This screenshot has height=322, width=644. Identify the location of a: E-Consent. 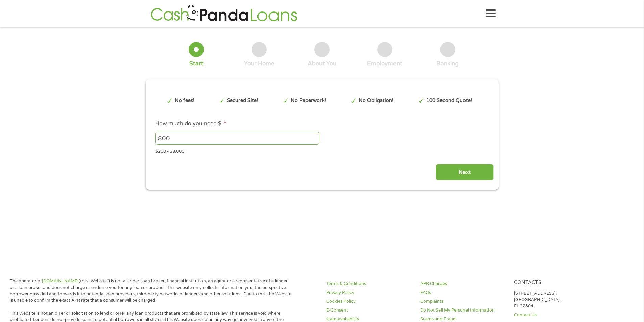
(369, 310).